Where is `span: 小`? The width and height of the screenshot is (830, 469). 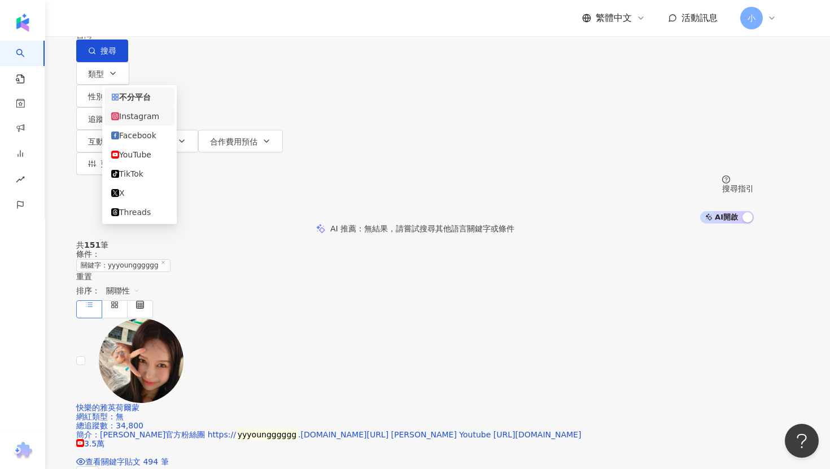 span: 小 is located at coordinates (752, 18).